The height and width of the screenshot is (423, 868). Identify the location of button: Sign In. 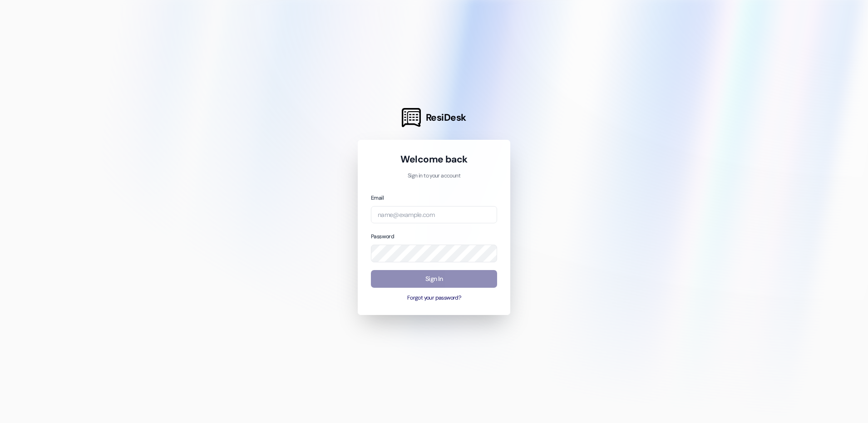
(434, 279).